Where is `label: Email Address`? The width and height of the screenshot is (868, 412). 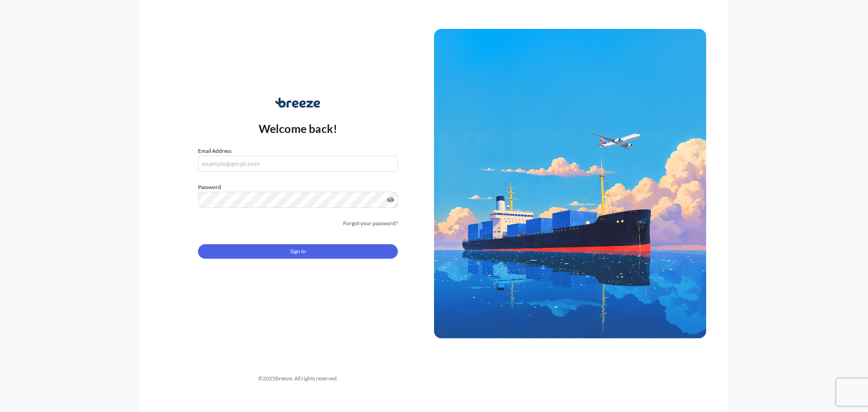
label: Email Address is located at coordinates (215, 151).